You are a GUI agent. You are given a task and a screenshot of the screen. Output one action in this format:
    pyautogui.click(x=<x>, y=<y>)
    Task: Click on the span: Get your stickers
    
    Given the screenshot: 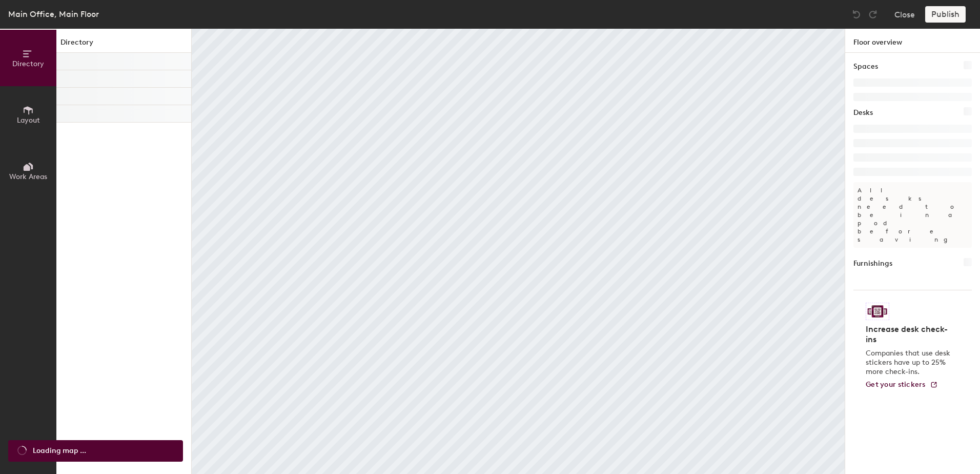 What is the action you would take?
    pyautogui.click(x=896, y=384)
    